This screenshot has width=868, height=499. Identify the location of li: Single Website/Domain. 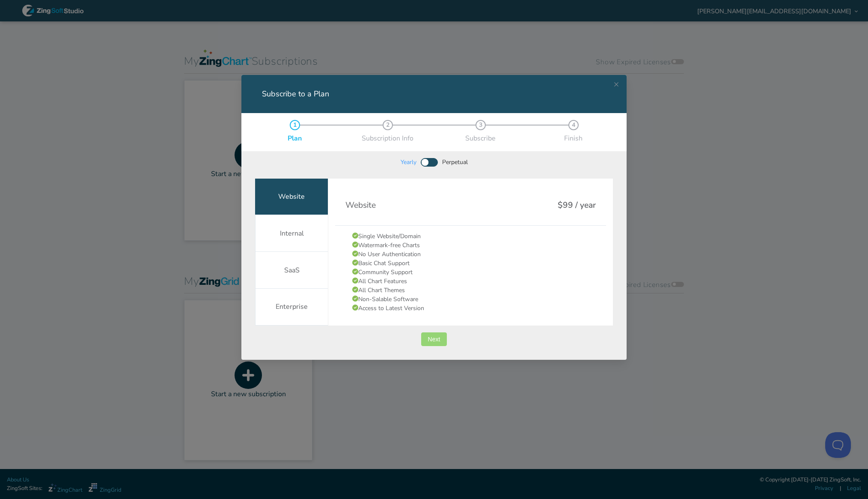
(479, 236).